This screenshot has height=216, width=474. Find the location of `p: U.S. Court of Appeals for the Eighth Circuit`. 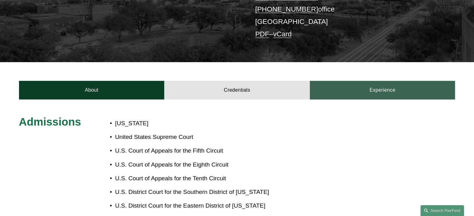

p: U.S. Court of Appeals for the Eighth Circuit is located at coordinates (194, 165).